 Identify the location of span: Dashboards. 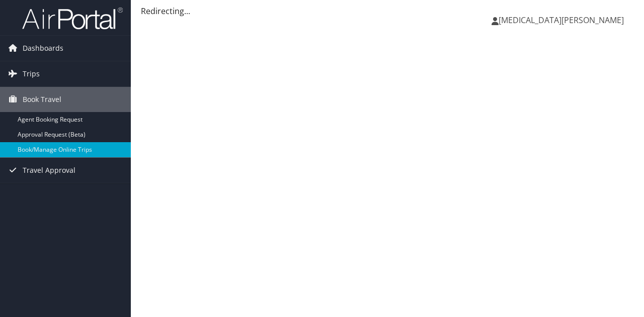
(43, 48).